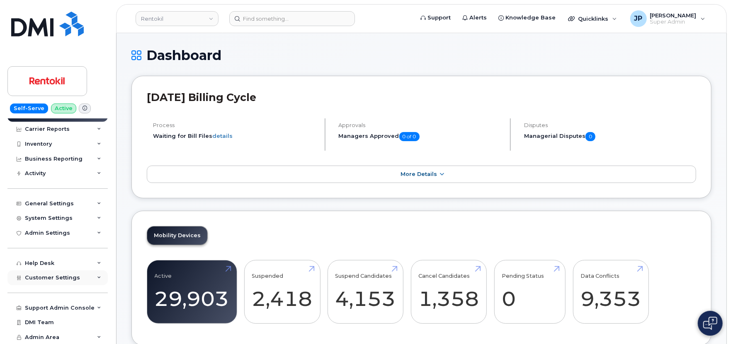  Describe the element at coordinates (610, 292) in the screenshot. I see `a: Data Conflicts 9,353` at that location.